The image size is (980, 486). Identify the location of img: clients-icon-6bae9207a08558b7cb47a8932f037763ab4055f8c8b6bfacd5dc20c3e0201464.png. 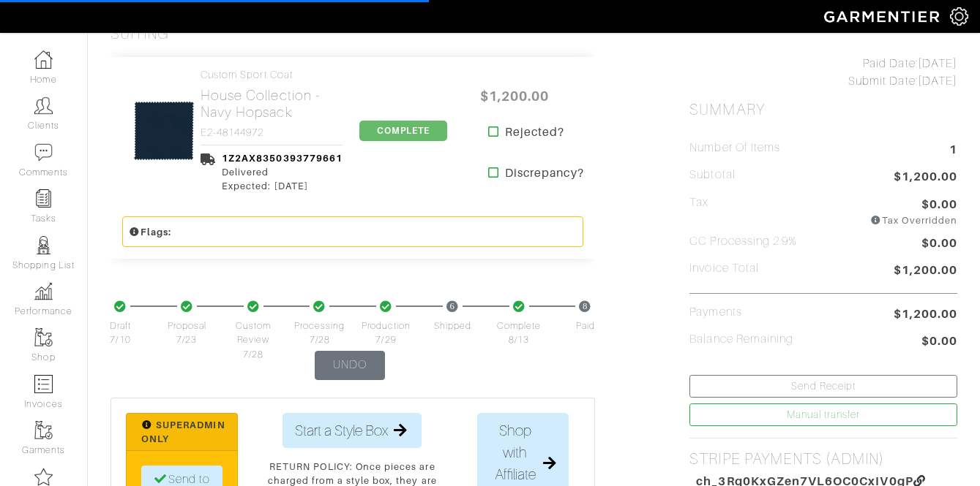
(43, 105).